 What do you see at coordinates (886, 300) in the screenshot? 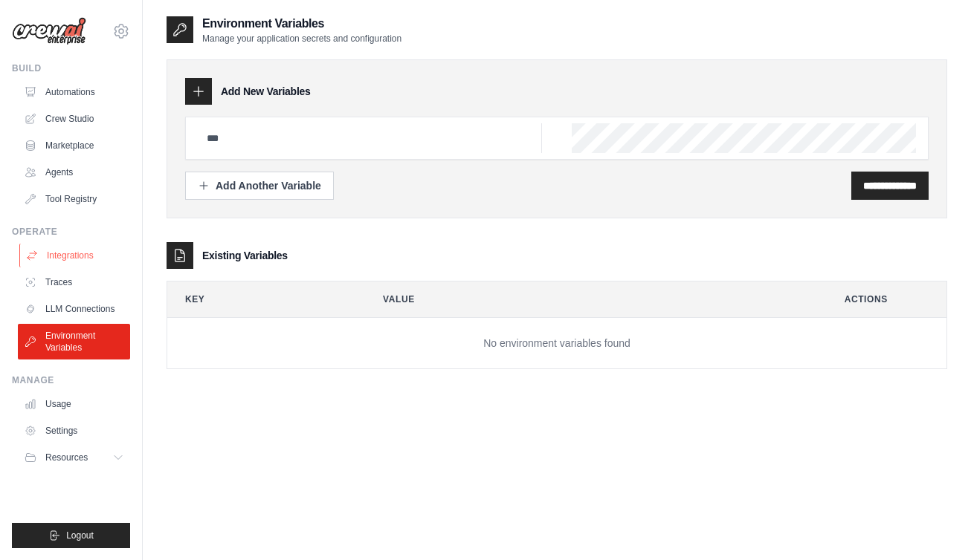
I see `th: Actions` at bounding box center [886, 300].